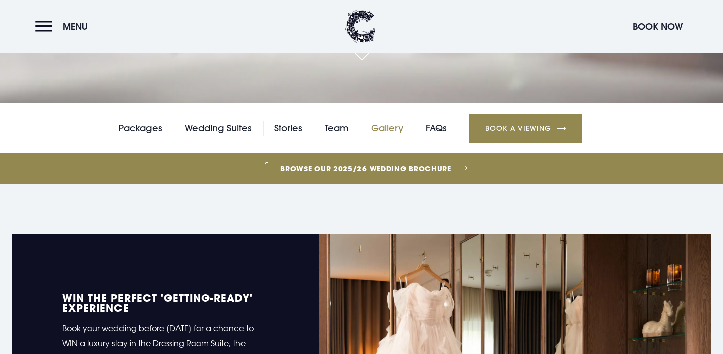 Image resolution: width=723 pixels, height=354 pixels. What do you see at coordinates (166, 303) in the screenshot?
I see `h5: WIN the perfect 'Getting-Ready' experience` at bounding box center [166, 303].